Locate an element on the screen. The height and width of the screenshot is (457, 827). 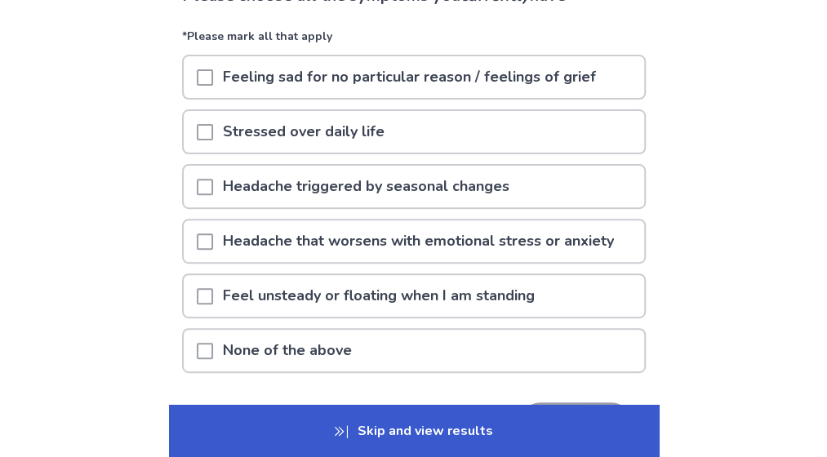
button: Next is located at coordinates (576, 425).